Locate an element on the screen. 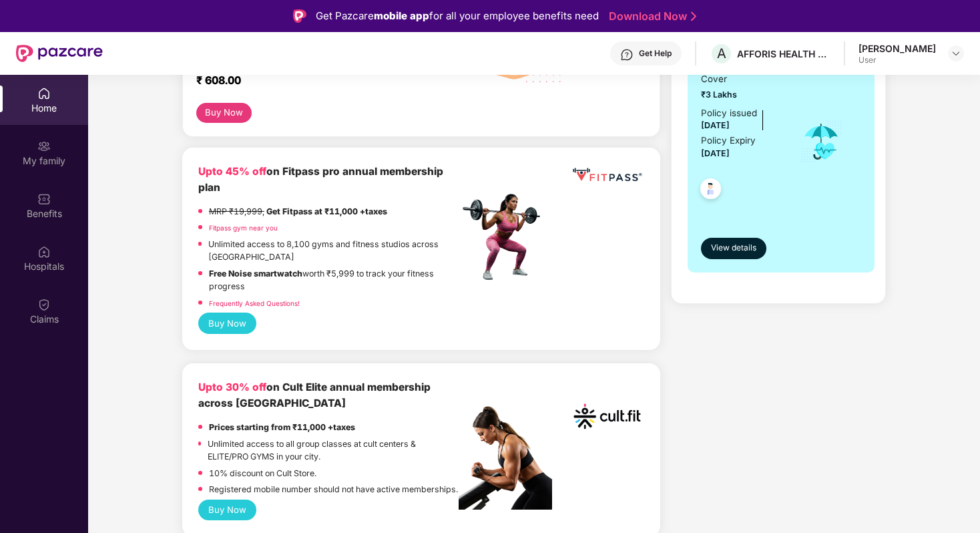 The height and width of the screenshot is (533, 980). a: Frequently Asked Questions! is located at coordinates (254, 303).